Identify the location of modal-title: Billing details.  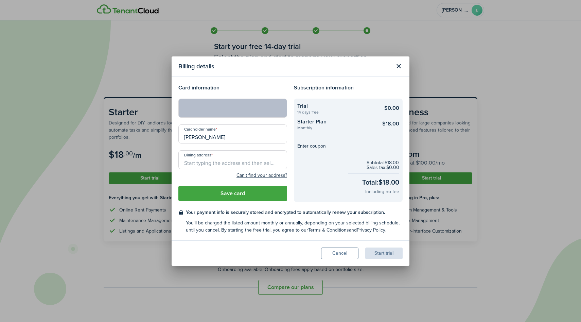
(285, 66).